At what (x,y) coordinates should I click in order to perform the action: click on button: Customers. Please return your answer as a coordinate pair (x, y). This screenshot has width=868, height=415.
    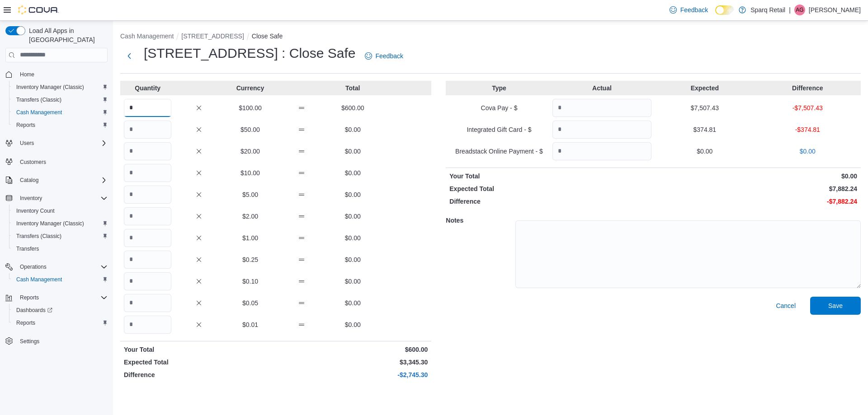
    Looking at the image, I should click on (57, 161).